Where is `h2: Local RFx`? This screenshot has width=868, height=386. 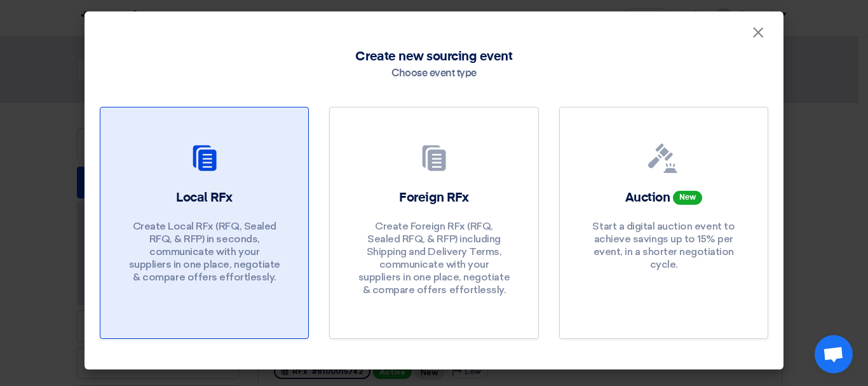 h2: Local RFx is located at coordinates (204, 198).